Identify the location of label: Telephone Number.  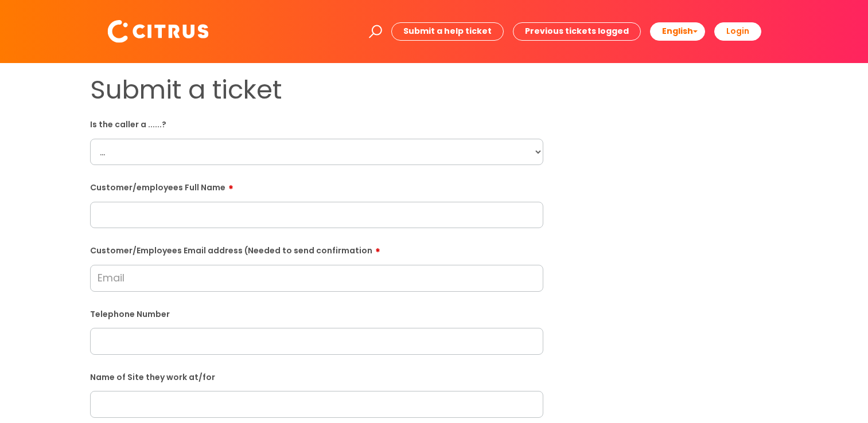
(317, 313).